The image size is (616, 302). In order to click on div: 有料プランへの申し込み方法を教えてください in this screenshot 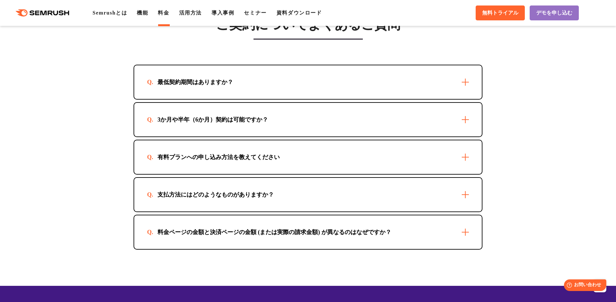, I will do `click(219, 157)`.